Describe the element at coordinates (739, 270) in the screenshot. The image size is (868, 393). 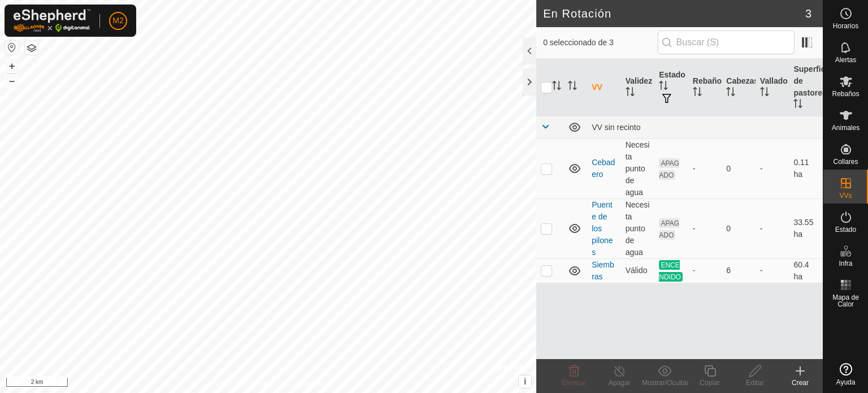
I see `td: 6` at that location.